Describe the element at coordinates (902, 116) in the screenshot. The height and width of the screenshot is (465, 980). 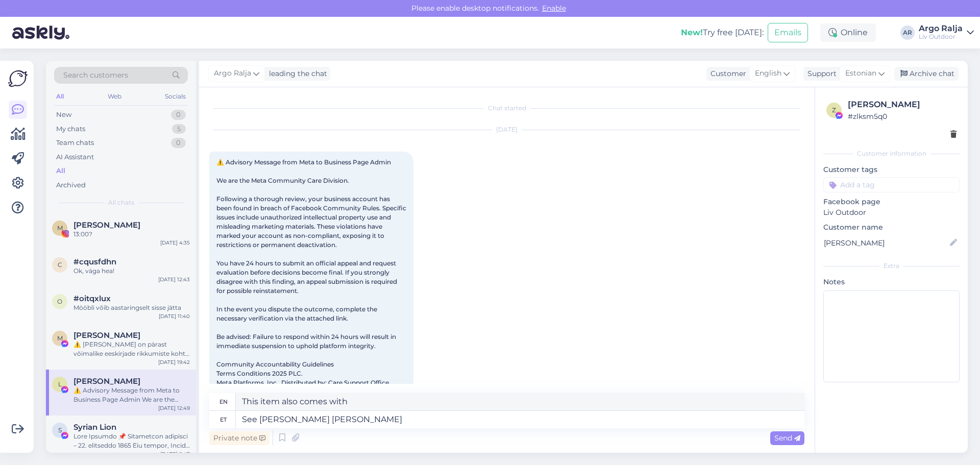
I see `div: # zlksm5q0` at that location.